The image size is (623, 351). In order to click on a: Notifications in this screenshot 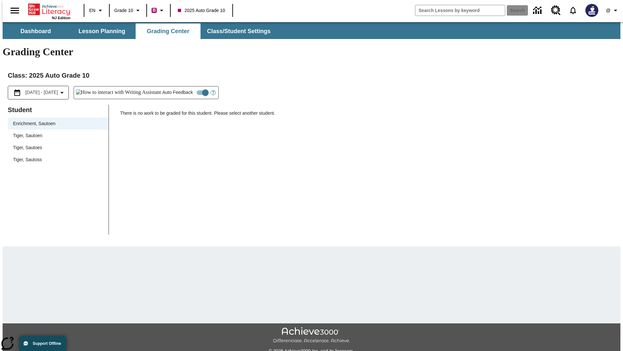, I will do `click(573, 10)`.